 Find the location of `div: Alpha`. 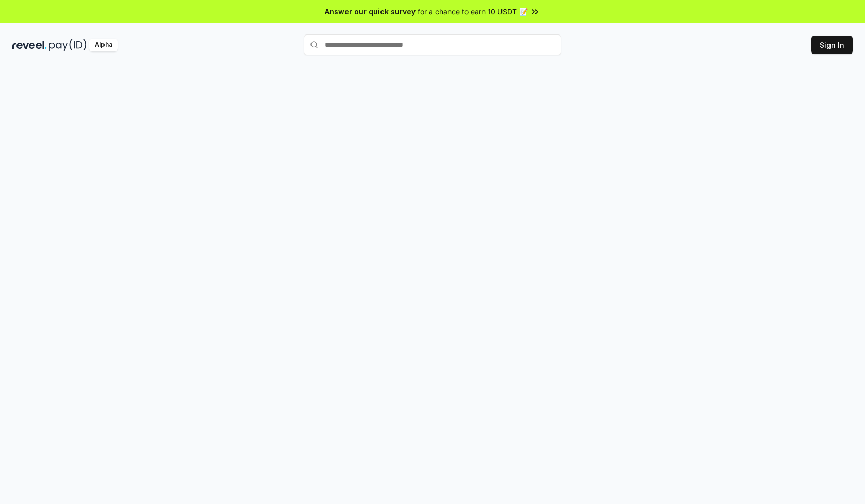

div: Alpha is located at coordinates (103, 44).